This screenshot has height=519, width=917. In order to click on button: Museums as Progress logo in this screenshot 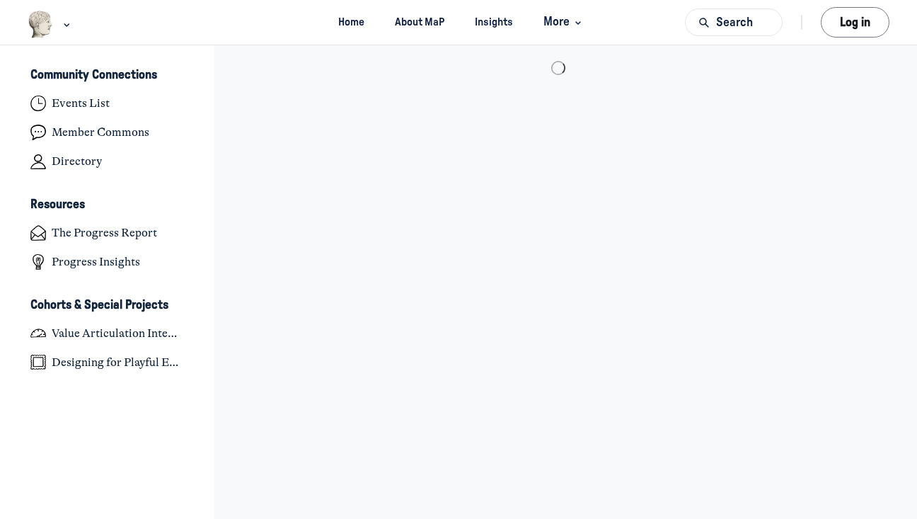, I will do `click(50, 24)`.